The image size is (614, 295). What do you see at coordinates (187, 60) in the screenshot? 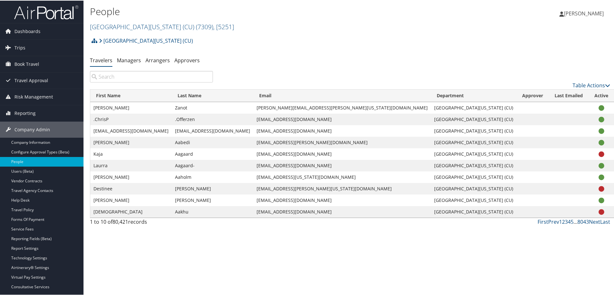
I see `a: Approvers` at bounding box center [187, 60].